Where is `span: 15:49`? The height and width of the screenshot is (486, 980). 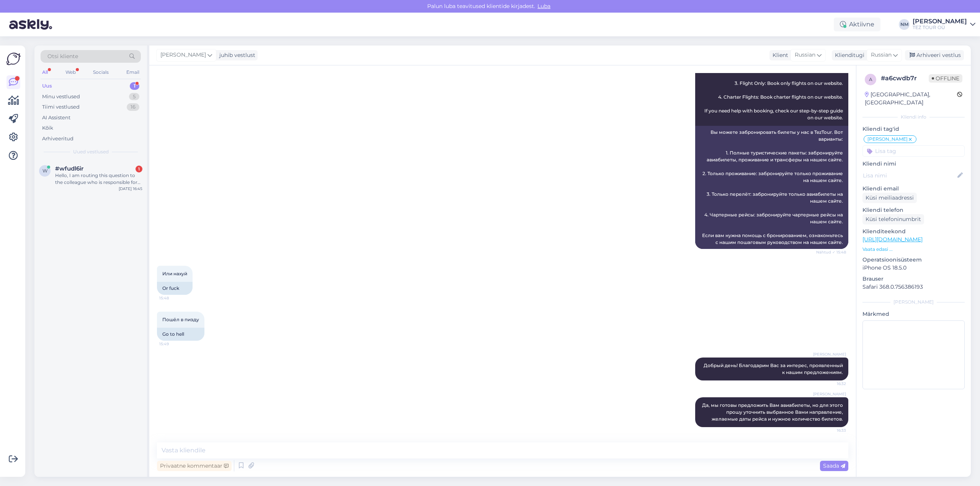 span: 15:49 is located at coordinates (173, 344).